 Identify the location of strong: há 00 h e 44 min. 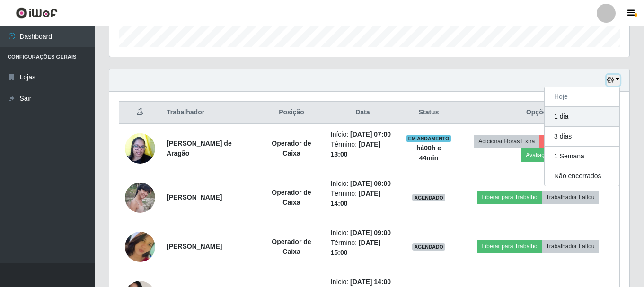
(428, 153).